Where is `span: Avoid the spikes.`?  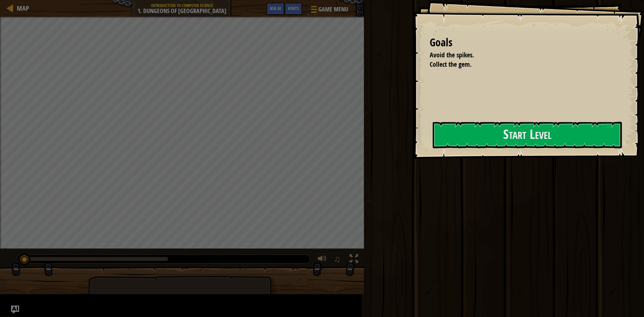
span: Avoid the spikes. is located at coordinates (452, 54).